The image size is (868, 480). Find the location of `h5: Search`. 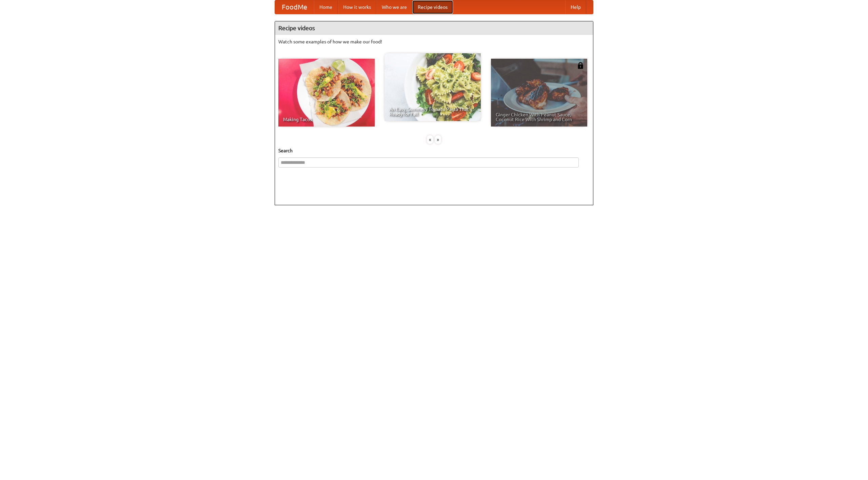

h5: Search is located at coordinates (434, 151).